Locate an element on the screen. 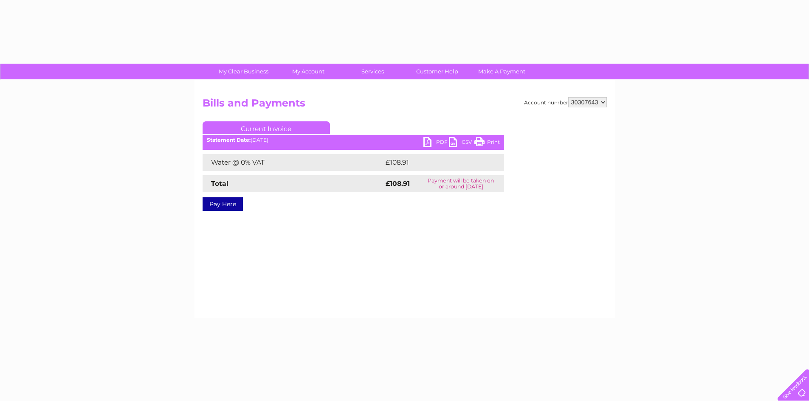  strong: Total is located at coordinates (220, 183).